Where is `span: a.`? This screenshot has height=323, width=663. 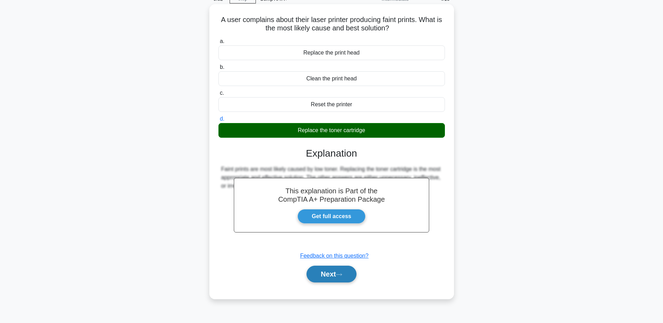
span: a. is located at coordinates (222, 41).